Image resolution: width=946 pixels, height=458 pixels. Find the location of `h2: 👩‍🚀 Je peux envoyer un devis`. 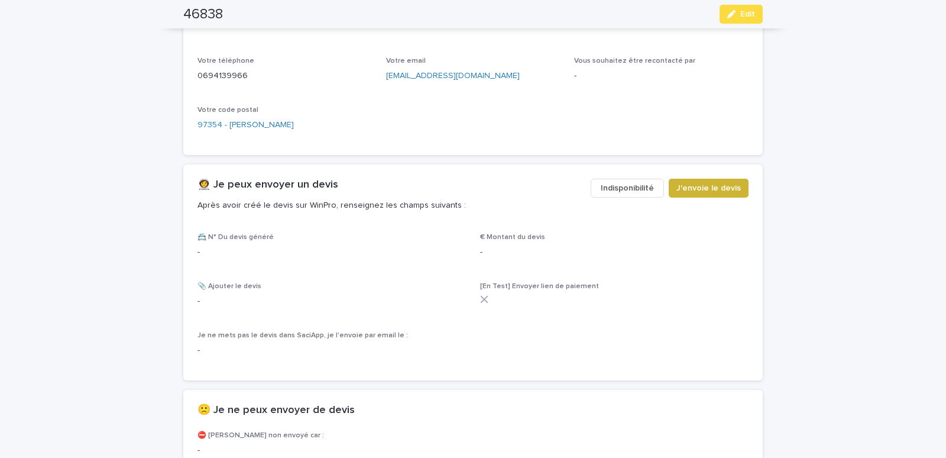

h2: 👩‍🚀 Je peux envoyer un devis is located at coordinates (268, 185).